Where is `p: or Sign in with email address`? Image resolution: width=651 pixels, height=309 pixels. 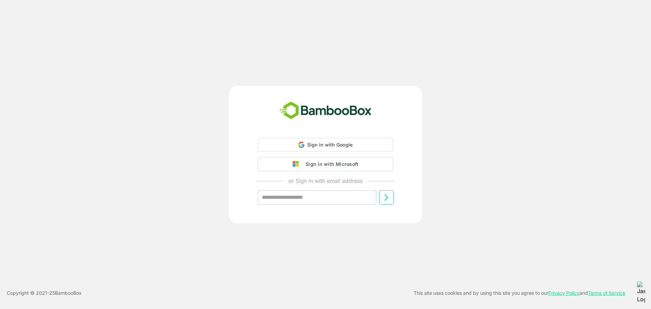
p: or Sign in with email address is located at coordinates (326, 181).